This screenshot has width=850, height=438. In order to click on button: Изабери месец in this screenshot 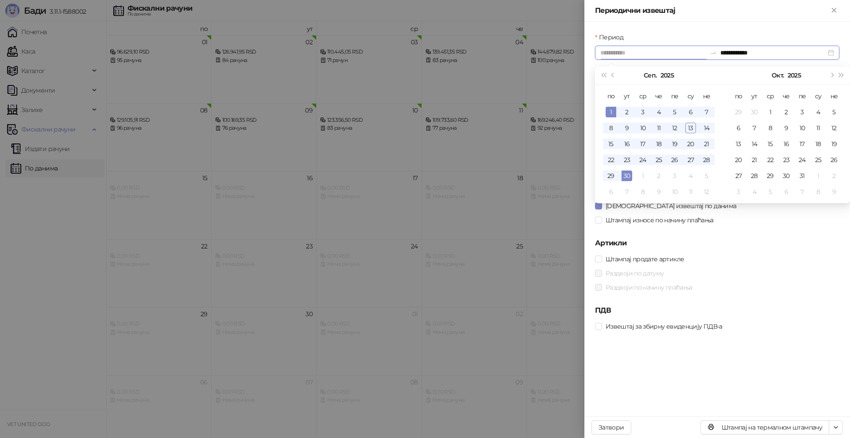, I will do `click(777, 75)`.